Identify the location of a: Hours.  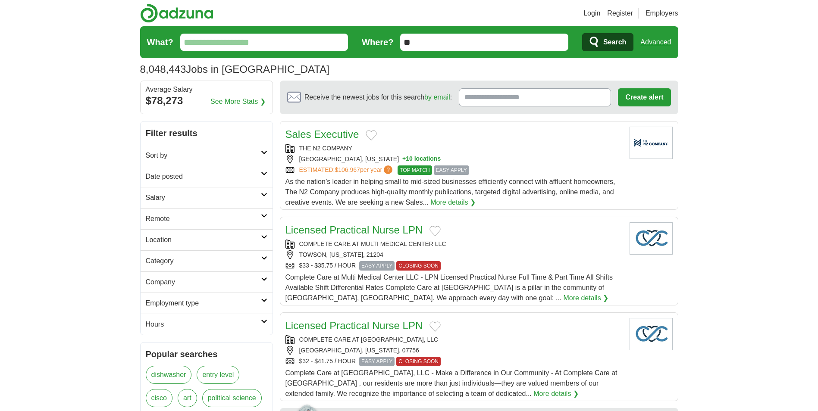
(207, 324).